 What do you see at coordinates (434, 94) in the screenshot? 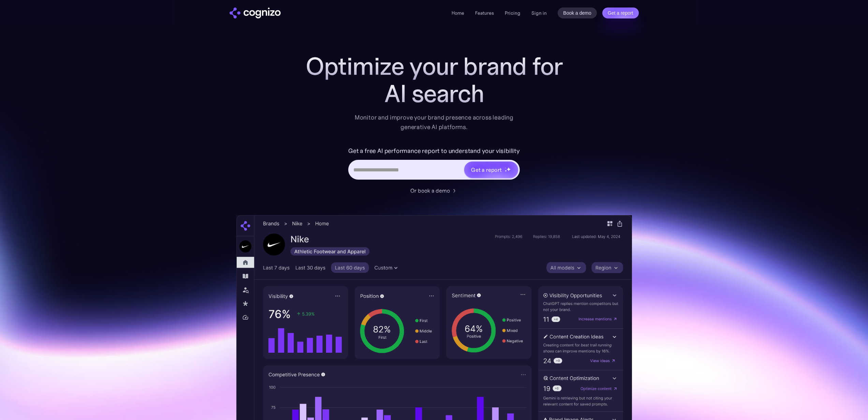
I see `div: AI search` at bounding box center [434, 94].